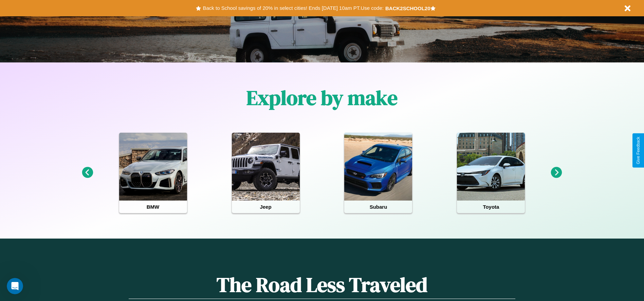  What do you see at coordinates (266, 207) in the screenshot?
I see `h4: Jeep` at bounding box center [266, 207].